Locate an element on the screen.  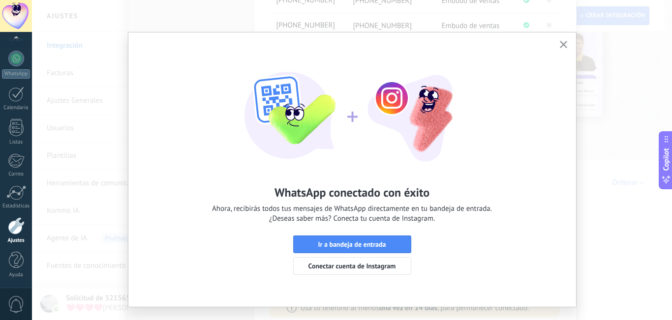
div: Listas is located at coordinates (16, 142).